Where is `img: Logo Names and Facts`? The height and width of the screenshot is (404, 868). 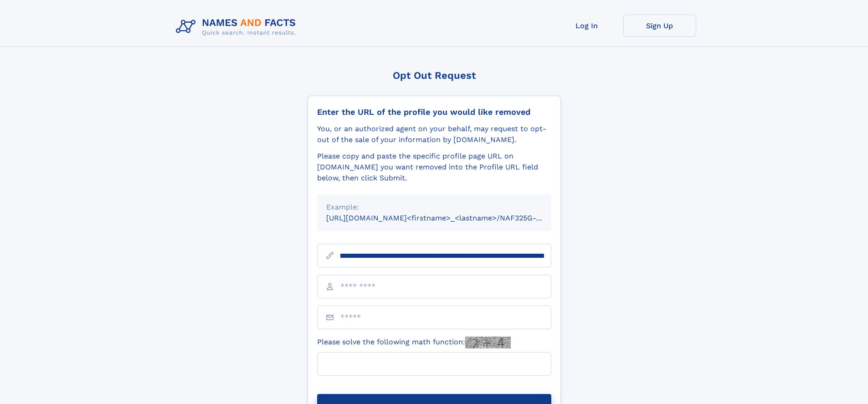 img: Logo Names and Facts is located at coordinates (238, 27).